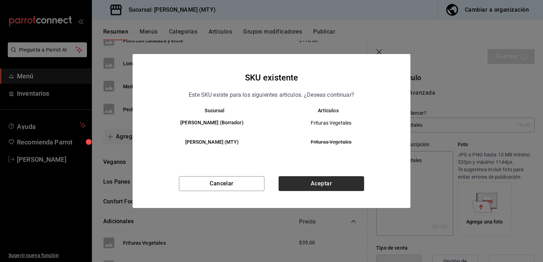 The height and width of the screenshot is (262, 543). Describe the element at coordinates (272, 78) in the screenshot. I see `h4: SKU existente` at that location.